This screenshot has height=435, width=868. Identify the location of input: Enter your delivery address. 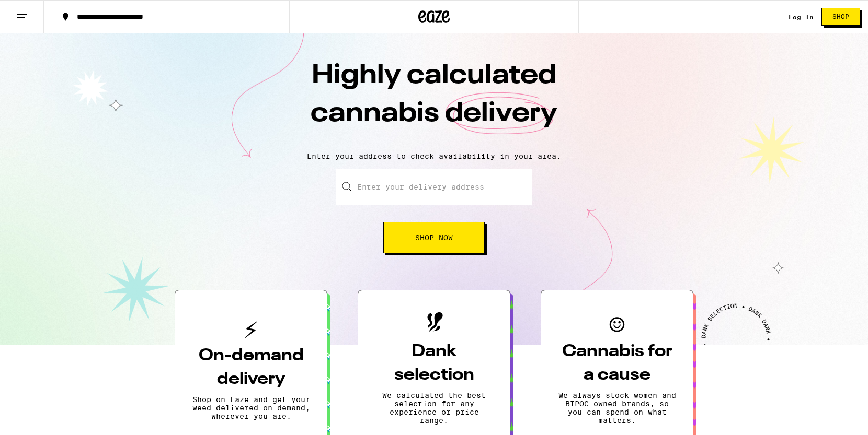
(434, 187).